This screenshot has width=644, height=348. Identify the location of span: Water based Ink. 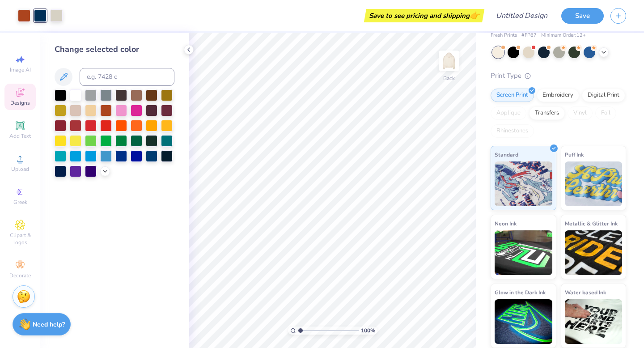
(585, 292).